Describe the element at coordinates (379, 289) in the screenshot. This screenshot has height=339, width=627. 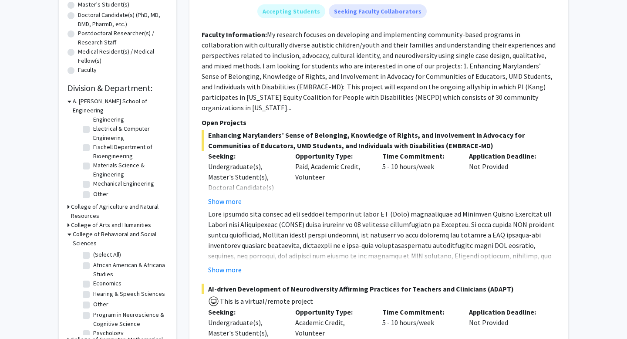
I see `span: AI-driven Development of Neurodiversity Affirming Practices for Teachers and Clinicians (ADAPT)` at that location.